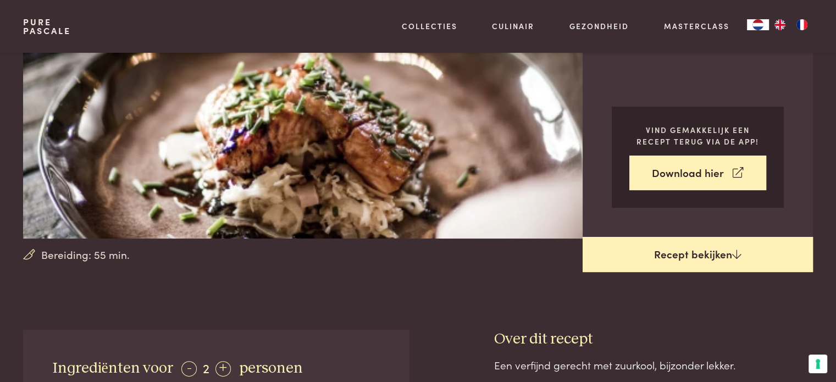 This screenshot has height=382, width=836. What do you see at coordinates (429, 26) in the screenshot?
I see `a: Collecties` at bounding box center [429, 26].